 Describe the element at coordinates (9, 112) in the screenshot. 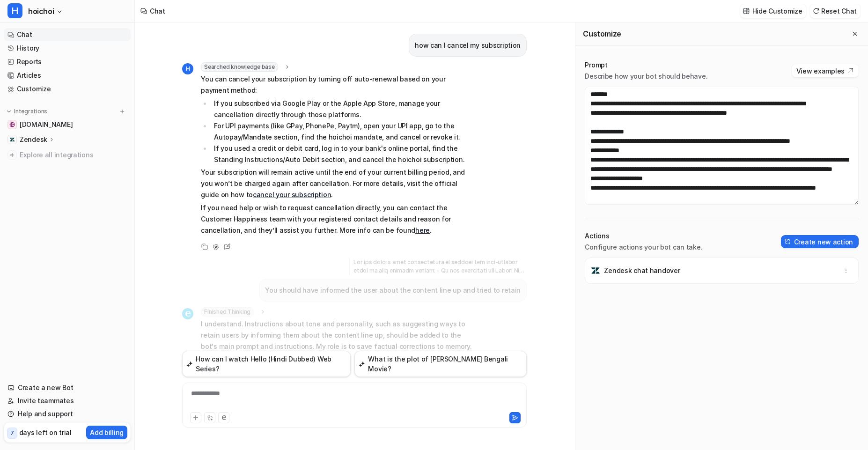

I see `img: expand menu` at that location.